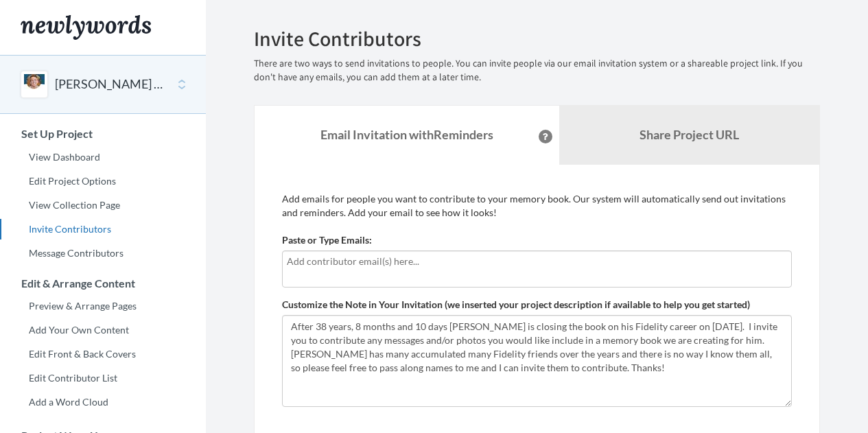 This screenshot has width=868, height=433. I want to click on strong: Email Invitation with Reminders, so click(407, 135).